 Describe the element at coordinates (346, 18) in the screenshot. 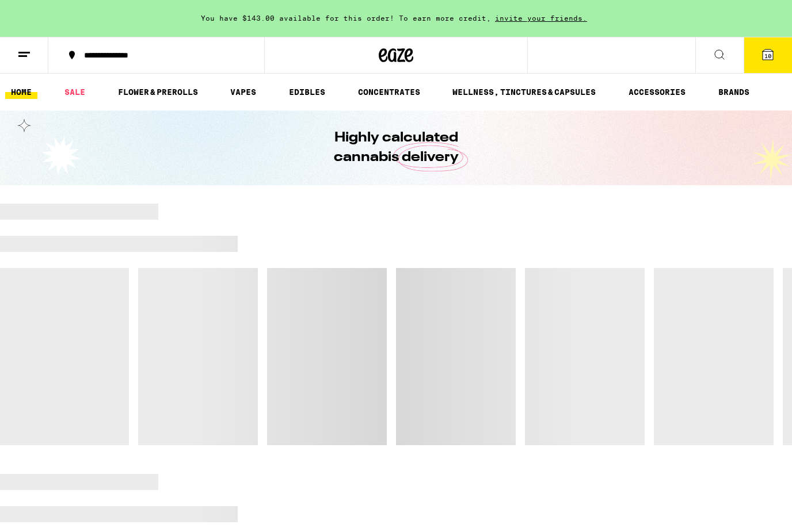

I see `span: You have $143.00 available for this order! To earn more credit,` at that location.